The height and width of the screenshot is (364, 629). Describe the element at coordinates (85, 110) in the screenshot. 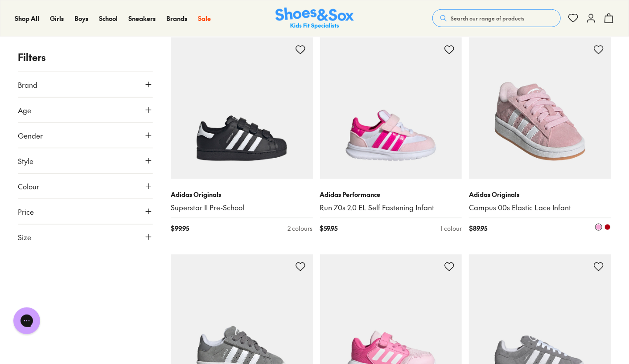

I see `button: Age` at that location.